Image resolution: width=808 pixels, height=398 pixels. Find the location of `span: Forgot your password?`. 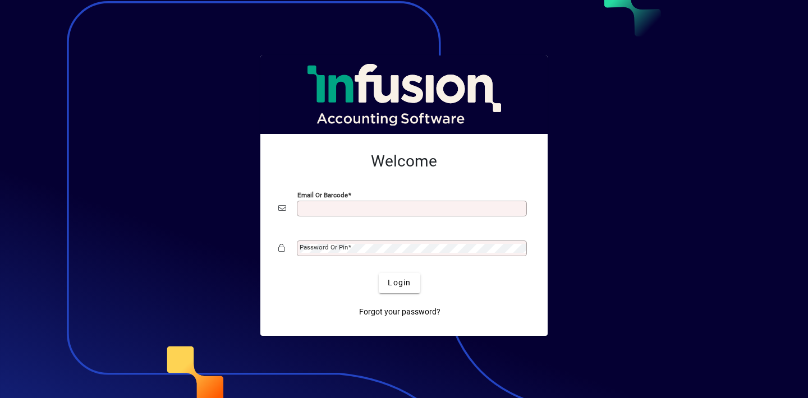

span: Forgot your password? is located at coordinates (399, 312).